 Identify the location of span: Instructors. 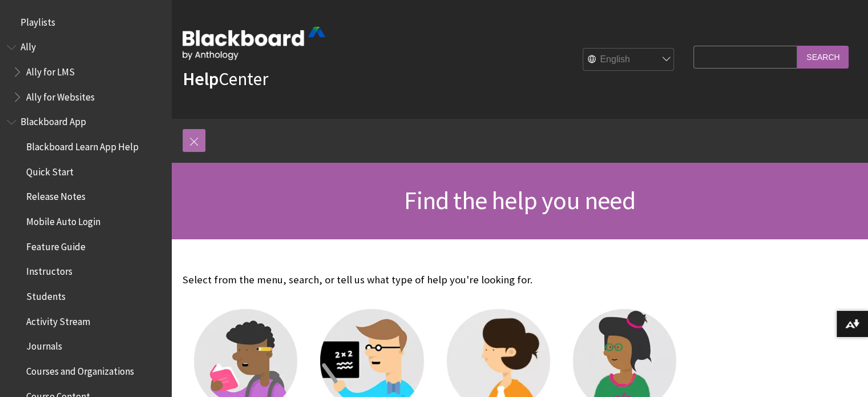
(48, 269).